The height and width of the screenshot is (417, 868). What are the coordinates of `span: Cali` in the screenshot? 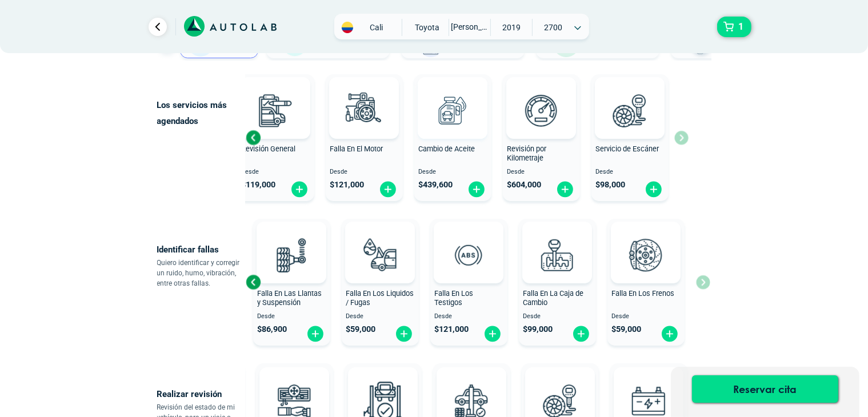 It's located at (376, 27).